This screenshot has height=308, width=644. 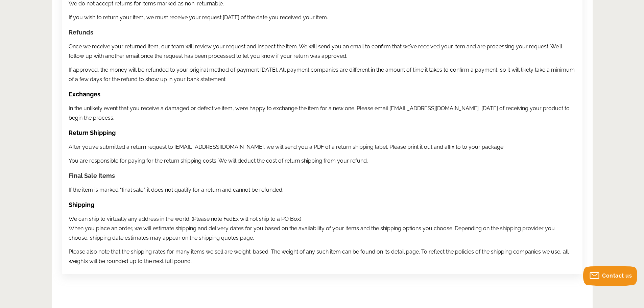 I want to click on span: Contact us, so click(x=617, y=275).